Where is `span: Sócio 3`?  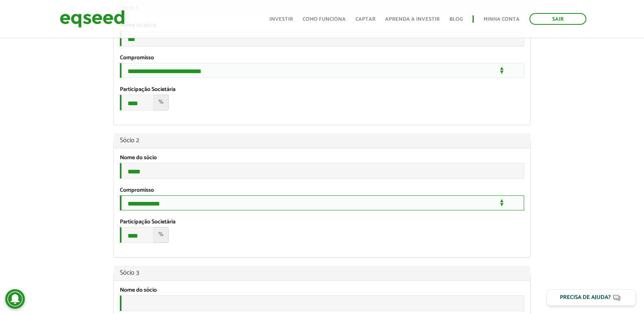 span: Sócio 3 is located at coordinates (129, 273).